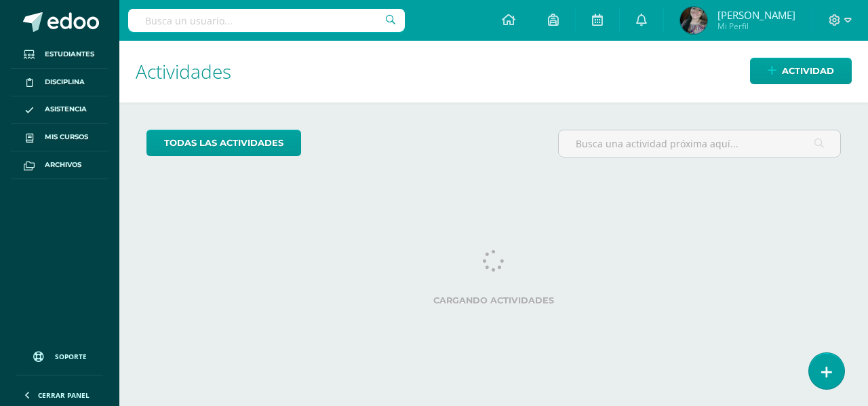 This screenshot has height=406, width=868. Describe the element at coordinates (694, 21) in the screenshot. I see `img: b5ba50f65ad5dabcfd4408fb91298ba6.png` at that location.